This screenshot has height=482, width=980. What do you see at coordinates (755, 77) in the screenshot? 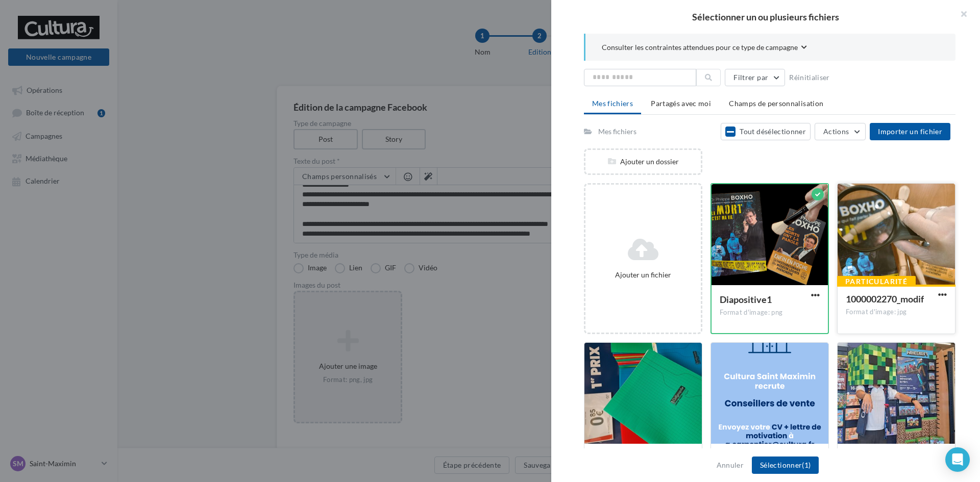
I see `button: Filtrer par` at bounding box center [755, 77].